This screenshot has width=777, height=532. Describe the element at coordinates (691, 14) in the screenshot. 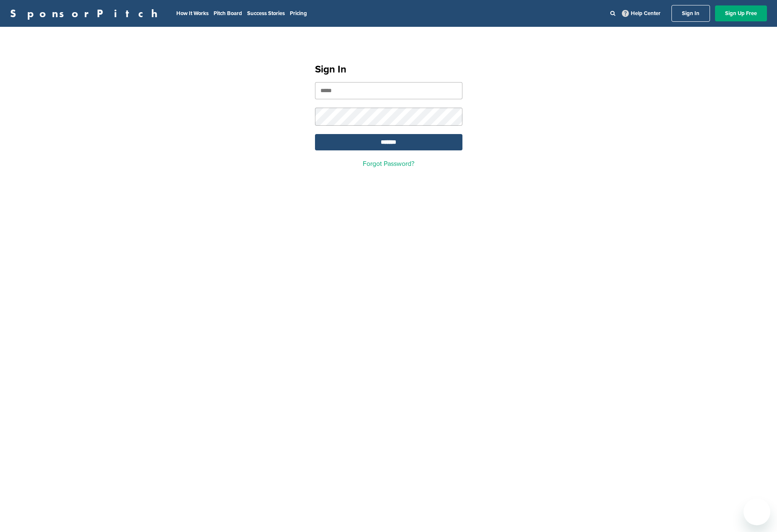

I see `a: Sign In` at that location.